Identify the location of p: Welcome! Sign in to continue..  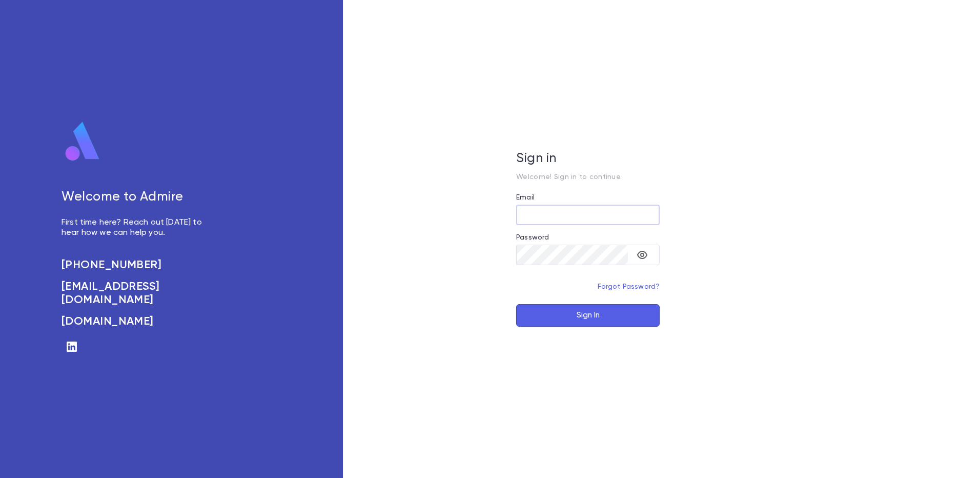
(588, 177).